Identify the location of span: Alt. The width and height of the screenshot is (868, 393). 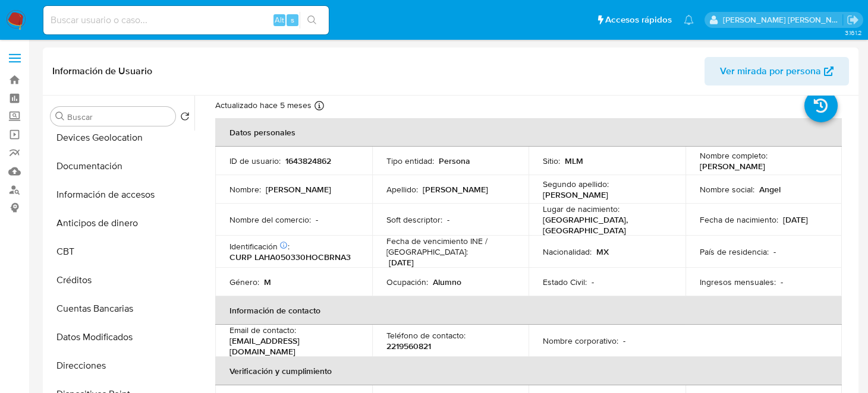
(279, 20).